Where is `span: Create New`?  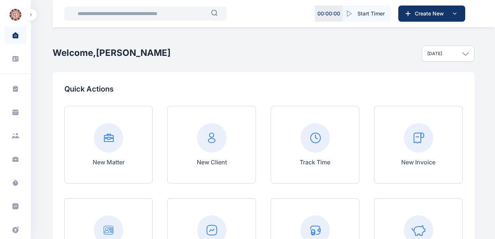 span: Create New is located at coordinates (431, 14).